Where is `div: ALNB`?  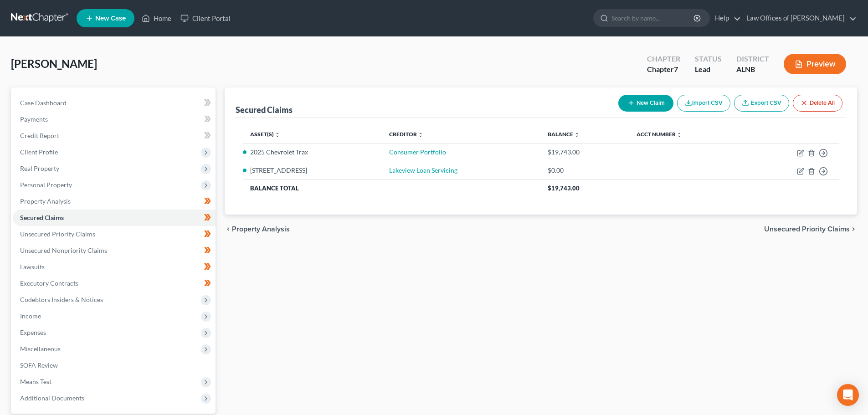
div: ALNB is located at coordinates (752, 69).